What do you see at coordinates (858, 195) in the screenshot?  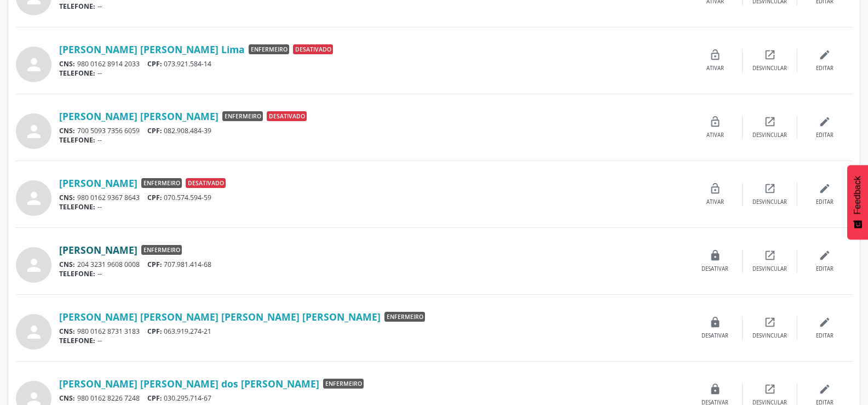 I see `span: Feedback` at bounding box center [858, 195].